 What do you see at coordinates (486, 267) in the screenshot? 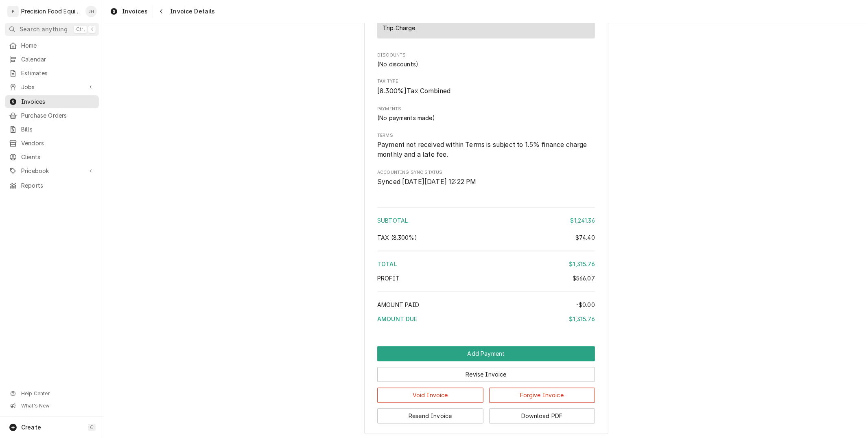
I see `div: Amount Summary` at bounding box center [486, 267].